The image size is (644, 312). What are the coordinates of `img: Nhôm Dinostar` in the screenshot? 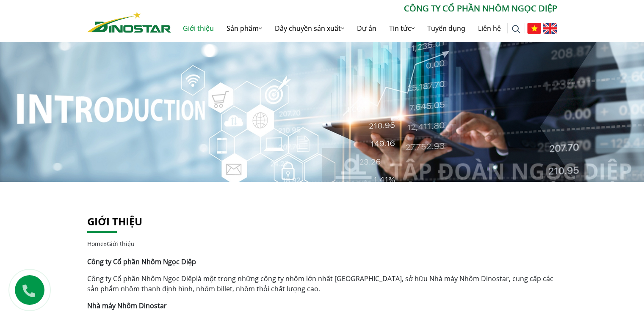 It's located at (129, 22).